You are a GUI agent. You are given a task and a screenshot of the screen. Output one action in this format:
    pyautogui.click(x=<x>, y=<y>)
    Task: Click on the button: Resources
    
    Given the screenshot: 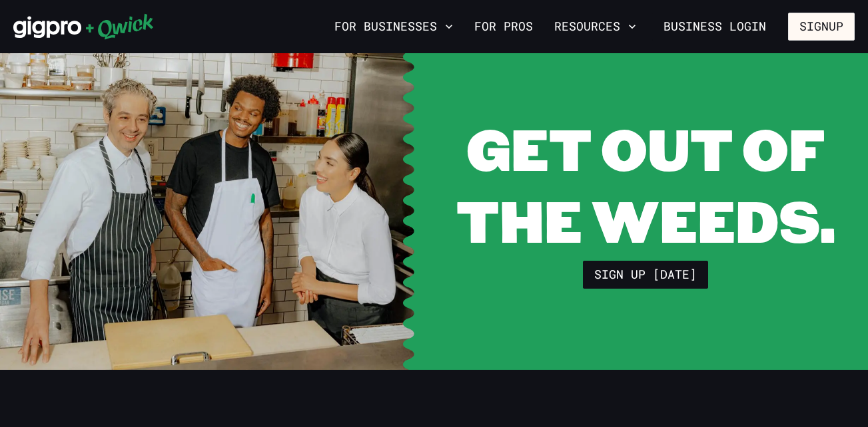 What is the action you would take?
    pyautogui.click(x=594, y=26)
    